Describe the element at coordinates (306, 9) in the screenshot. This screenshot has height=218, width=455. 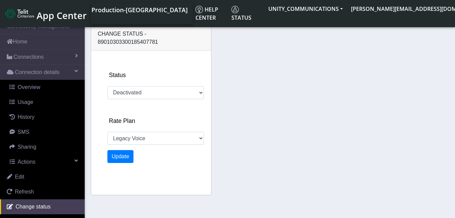
I see `button: UNITY_COMMUNICATIONS` at that location.